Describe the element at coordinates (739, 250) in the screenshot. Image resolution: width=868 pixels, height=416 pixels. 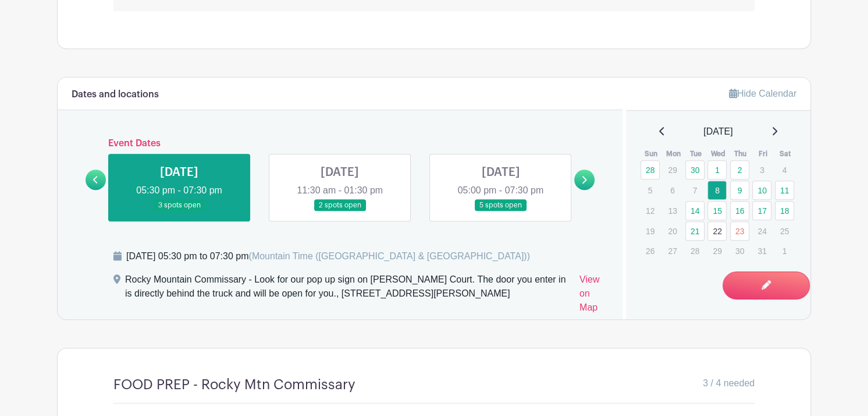
I see `p: 30` at that location.